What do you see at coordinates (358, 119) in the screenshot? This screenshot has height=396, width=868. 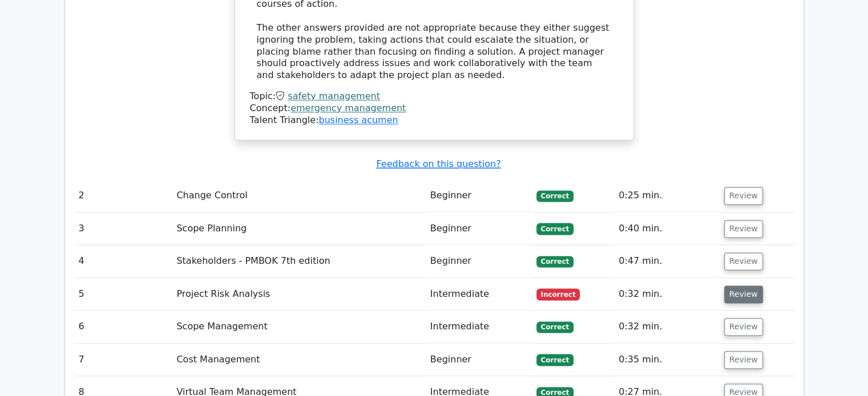 I see `a: business acumen` at bounding box center [358, 119].